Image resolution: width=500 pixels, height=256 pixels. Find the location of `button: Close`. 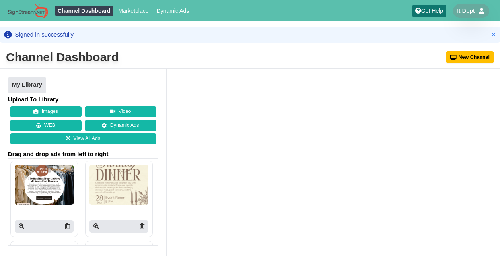

button: Close is located at coordinates (493, 35).